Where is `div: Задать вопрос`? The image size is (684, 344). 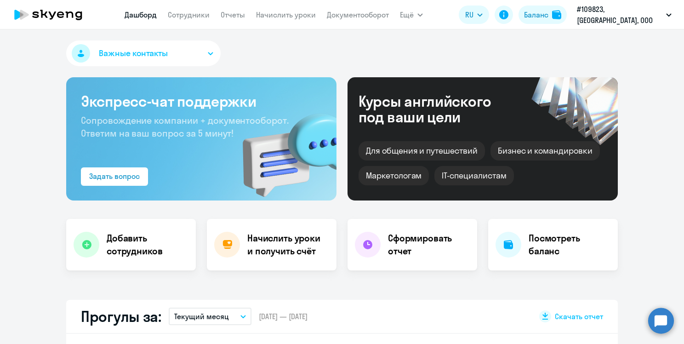
div: Задать вопрос is located at coordinates (114, 176).